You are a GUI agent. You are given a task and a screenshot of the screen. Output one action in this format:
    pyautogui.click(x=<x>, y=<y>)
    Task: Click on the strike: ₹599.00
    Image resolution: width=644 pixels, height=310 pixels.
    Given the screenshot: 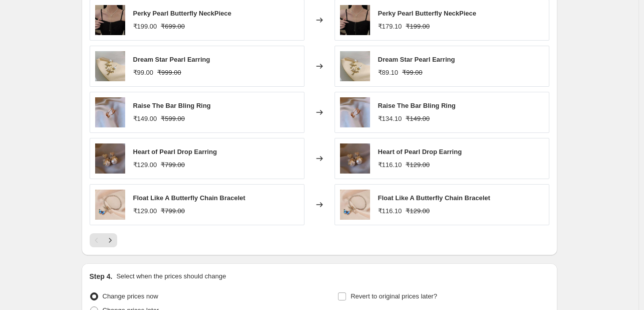 What is the action you would take?
    pyautogui.click(x=173, y=119)
    